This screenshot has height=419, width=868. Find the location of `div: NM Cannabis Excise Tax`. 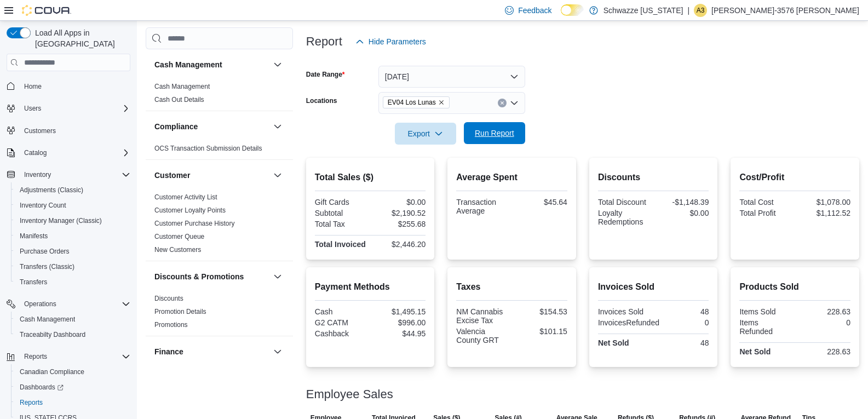

div: NM Cannabis Excise Tax is located at coordinates (482, 316).